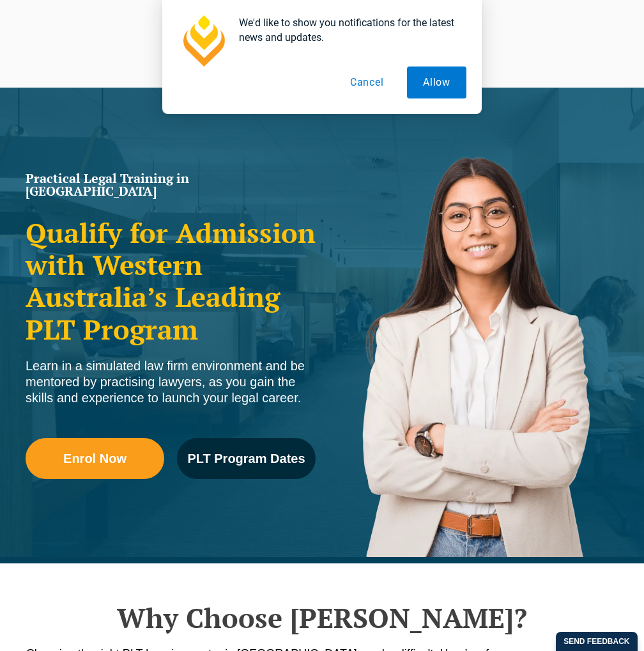 Image resolution: width=644 pixels, height=651 pixels. What do you see at coordinates (95, 459) in the screenshot?
I see `a: Enrol Now` at bounding box center [95, 459].